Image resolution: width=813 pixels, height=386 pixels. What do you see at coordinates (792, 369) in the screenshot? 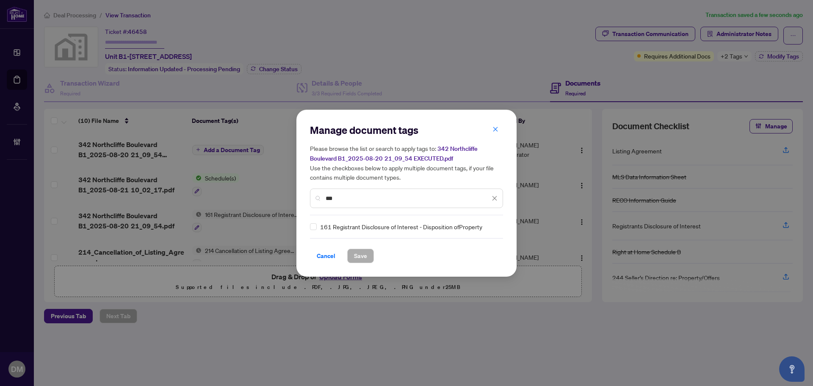
I see `button: Open asap` at bounding box center [792, 369].